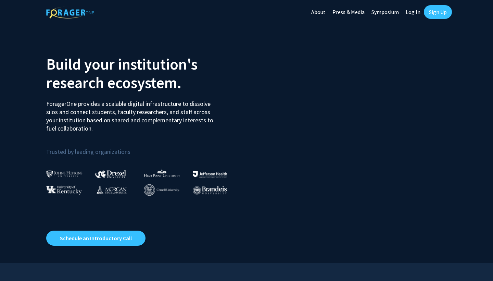 The height and width of the screenshot is (281, 493). I want to click on img: Drexel University, so click(111, 173).